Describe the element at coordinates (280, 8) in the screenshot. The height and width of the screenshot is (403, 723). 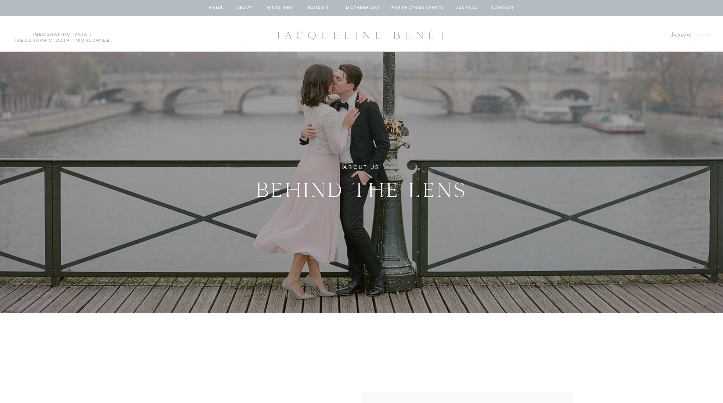
I see `a: Weddings` at that location.